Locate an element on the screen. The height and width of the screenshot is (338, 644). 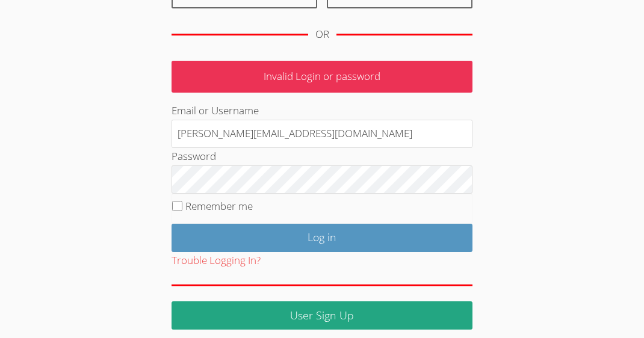
button: Trouble Logging In? is located at coordinates (216, 260).